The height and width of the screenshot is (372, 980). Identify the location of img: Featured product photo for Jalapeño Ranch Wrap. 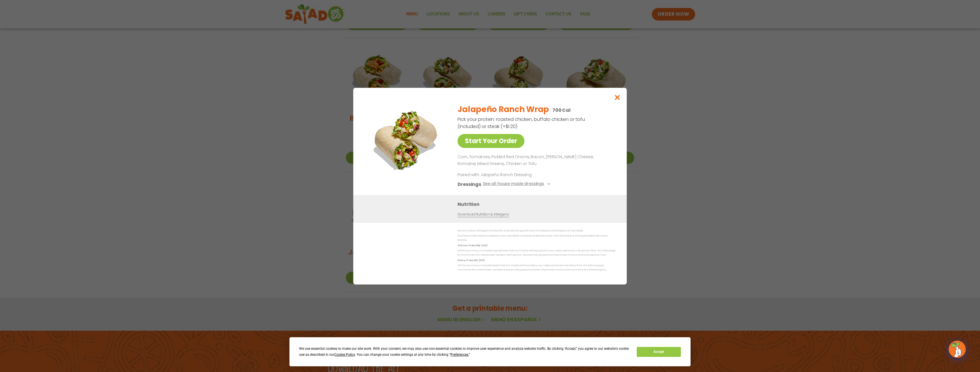
(406, 139).